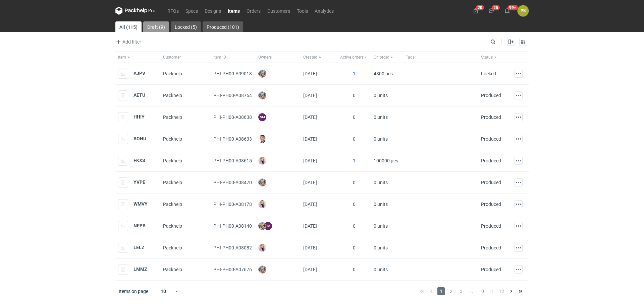 The width and height of the screenshot is (644, 305). What do you see at coordinates (481, 292) in the screenshot?
I see `span: 10` at bounding box center [481, 292].